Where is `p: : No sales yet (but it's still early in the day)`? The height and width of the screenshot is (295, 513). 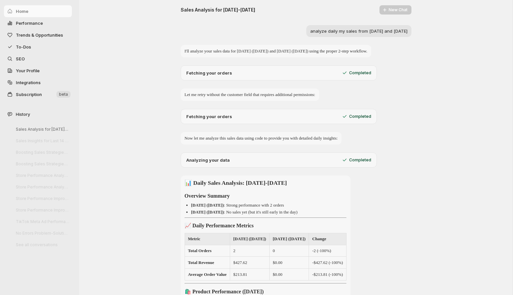
p: : No sales yet (but it's still early in the day) is located at coordinates (244, 212).